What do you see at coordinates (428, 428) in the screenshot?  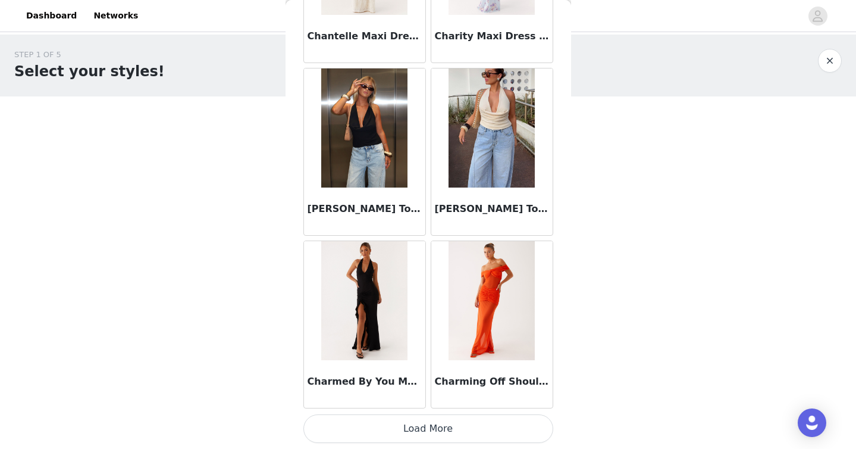 I see `button: Load More` at bounding box center [428, 428].